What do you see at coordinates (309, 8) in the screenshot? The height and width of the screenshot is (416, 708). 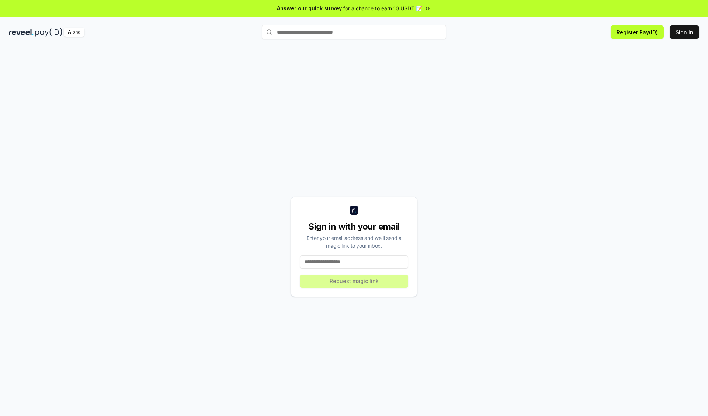 I see `span: Answer our quick survey` at bounding box center [309, 8].